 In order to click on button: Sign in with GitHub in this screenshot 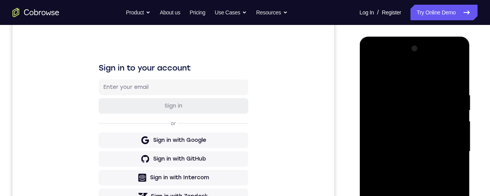, I will do `click(161, 150)`.